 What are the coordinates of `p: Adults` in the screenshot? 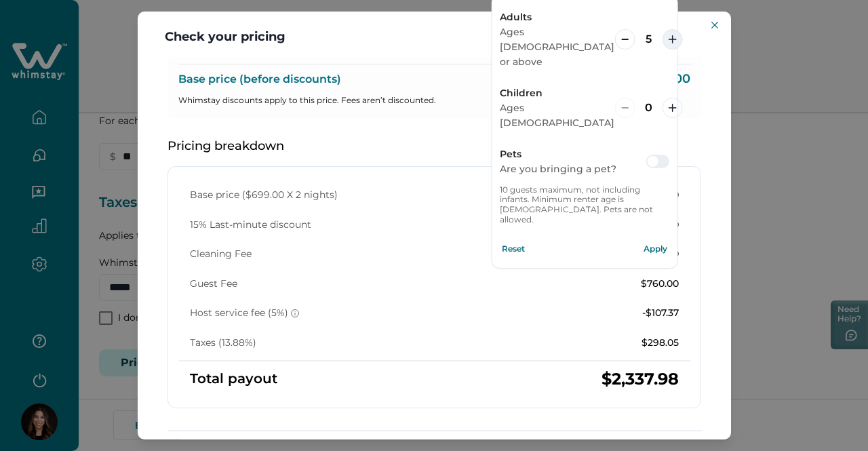 It's located at (557, 17).